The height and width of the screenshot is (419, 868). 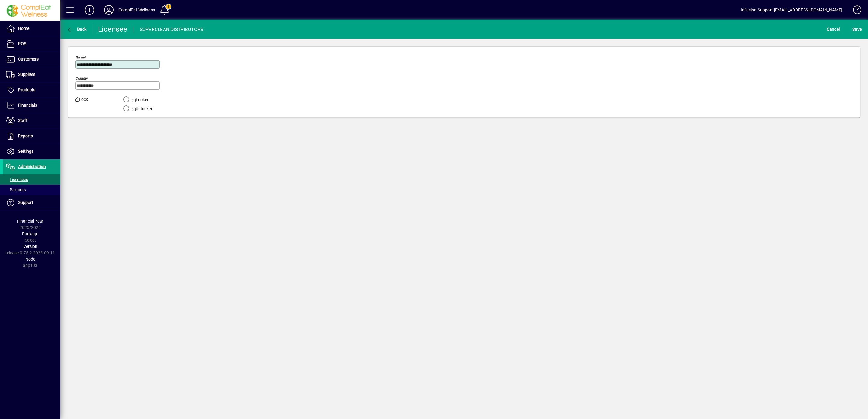 I want to click on span: ave, so click(x=857, y=29).